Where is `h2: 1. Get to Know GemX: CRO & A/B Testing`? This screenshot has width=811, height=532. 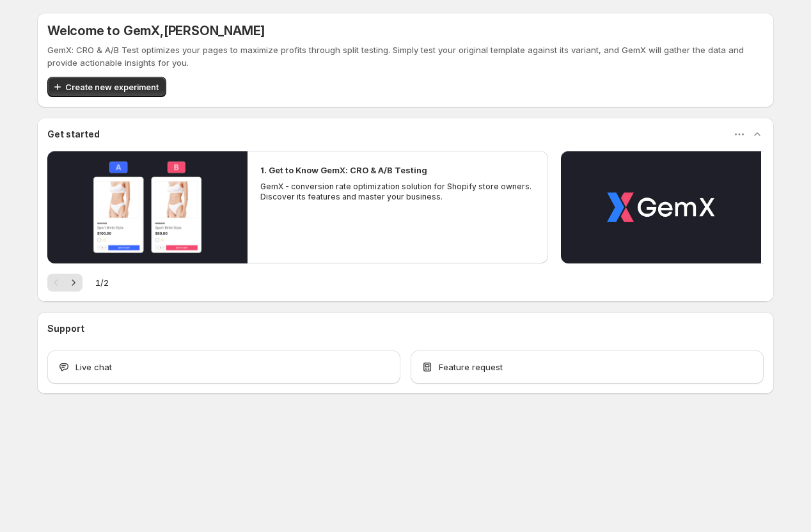 h2: 1. Get to Know GemX: CRO & A/B Testing is located at coordinates (343, 170).